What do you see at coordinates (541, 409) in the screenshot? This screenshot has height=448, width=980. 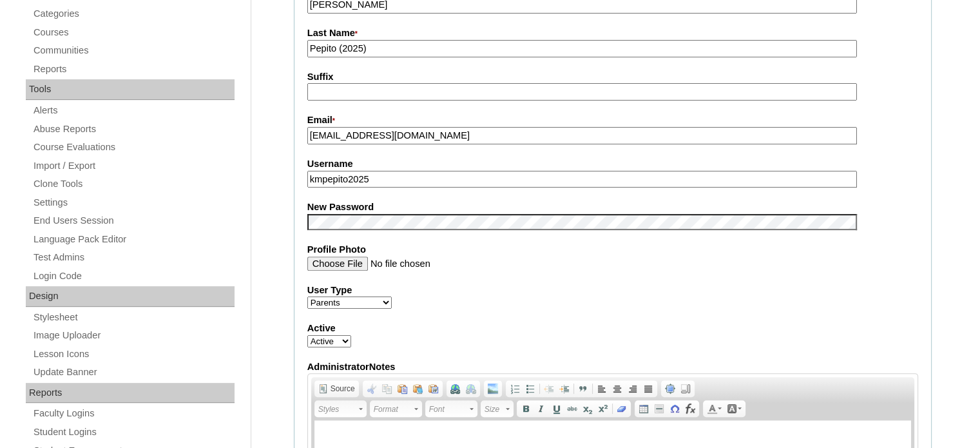 I see `a: Italic` at bounding box center [541, 409].